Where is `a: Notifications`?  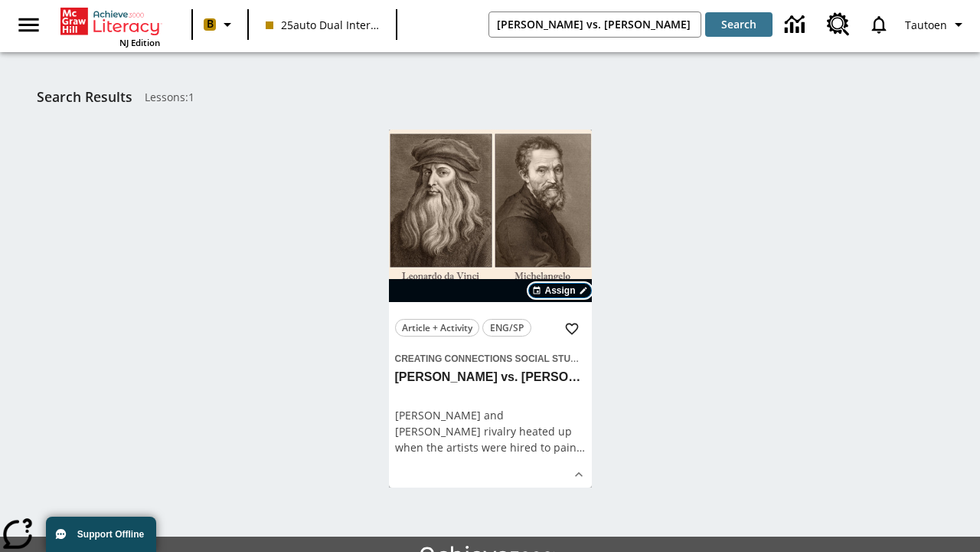 a: Notifications is located at coordinates (880, 24).